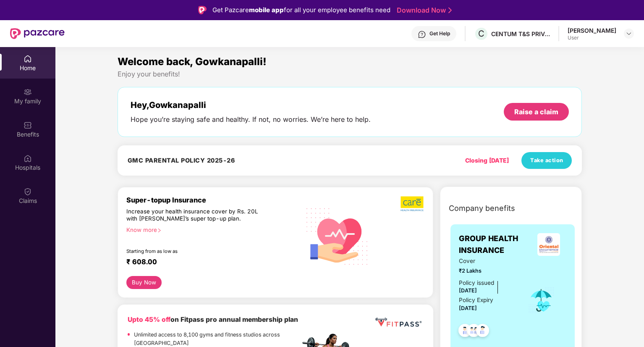  I want to click on div: CENTUM T&S PRIVATE LIMITED, so click(520, 33).